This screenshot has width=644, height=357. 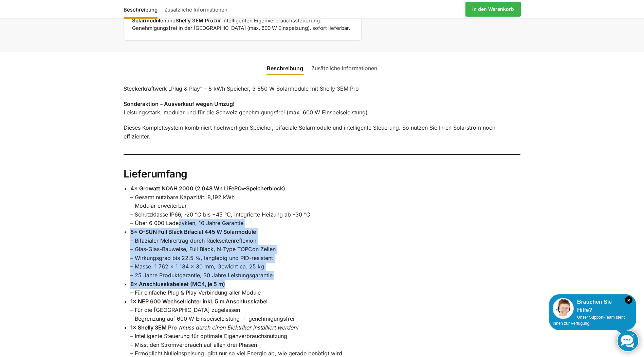 I want to click on strong: 3 650 W bifacialen Solarmodulen, so click(x=218, y=17).